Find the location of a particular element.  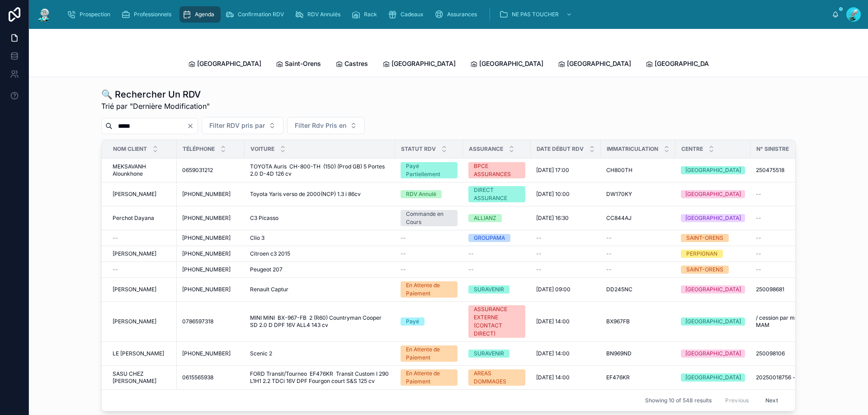

div: SAINT-ORENS is located at coordinates (705, 238).